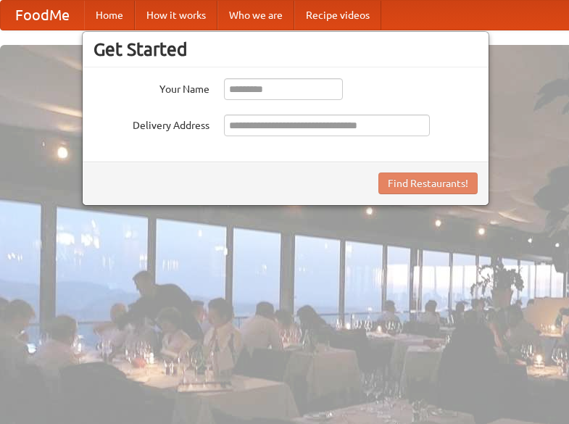  Describe the element at coordinates (152, 123) in the screenshot. I see `label: Delivery Address` at that location.